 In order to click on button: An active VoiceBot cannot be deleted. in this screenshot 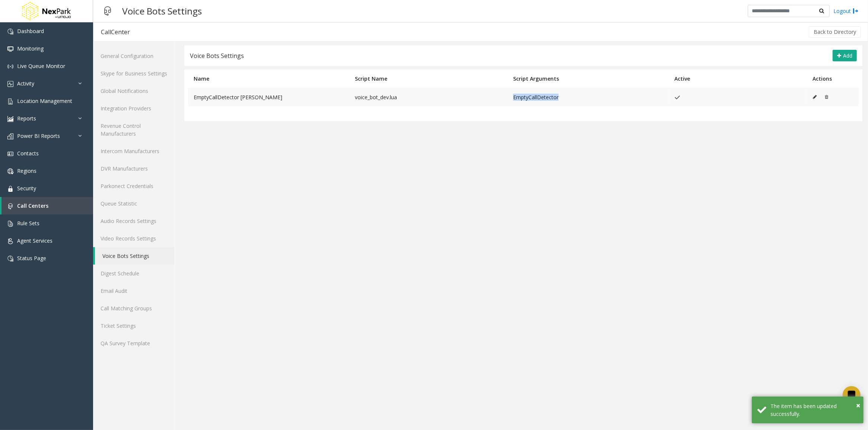, I will do `click(825, 97)`.